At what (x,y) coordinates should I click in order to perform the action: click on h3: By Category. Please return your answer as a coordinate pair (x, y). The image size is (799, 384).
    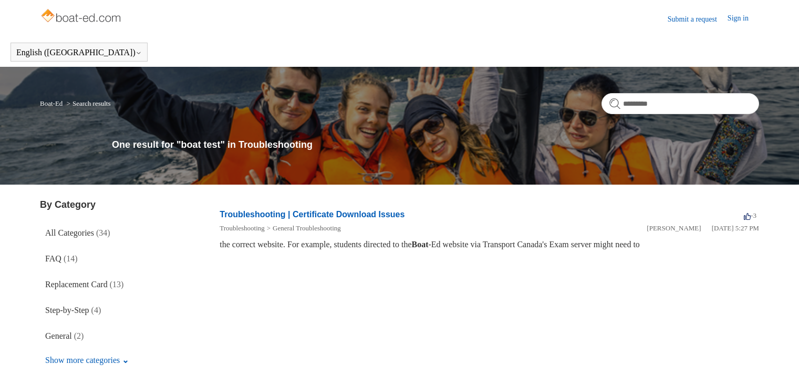
    Looking at the image, I should click on (112, 204).